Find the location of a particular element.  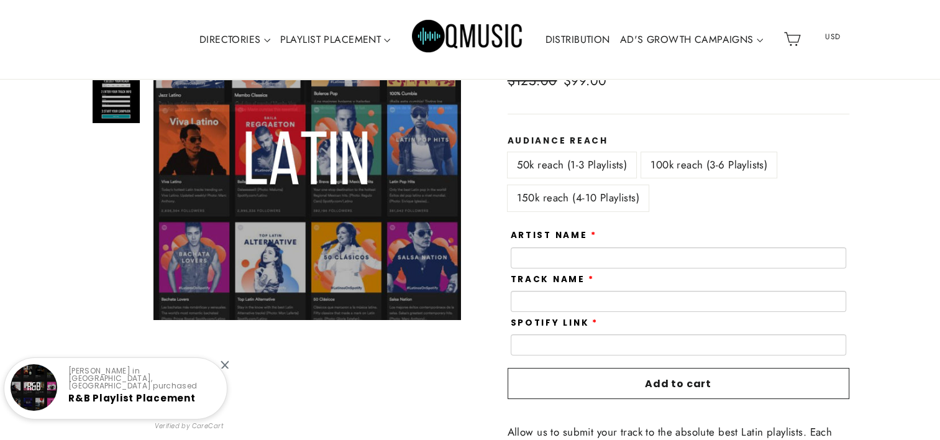

label: 150k reach (4-10 Playlists) is located at coordinates (578, 198).